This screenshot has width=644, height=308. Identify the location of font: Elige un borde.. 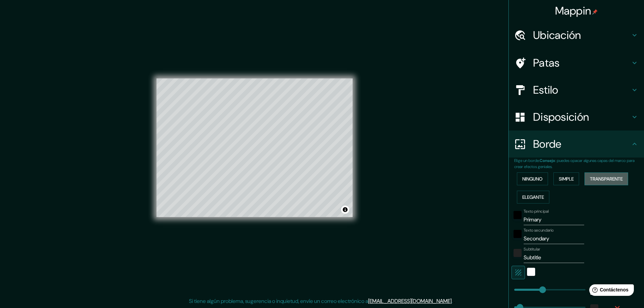
(527, 161).